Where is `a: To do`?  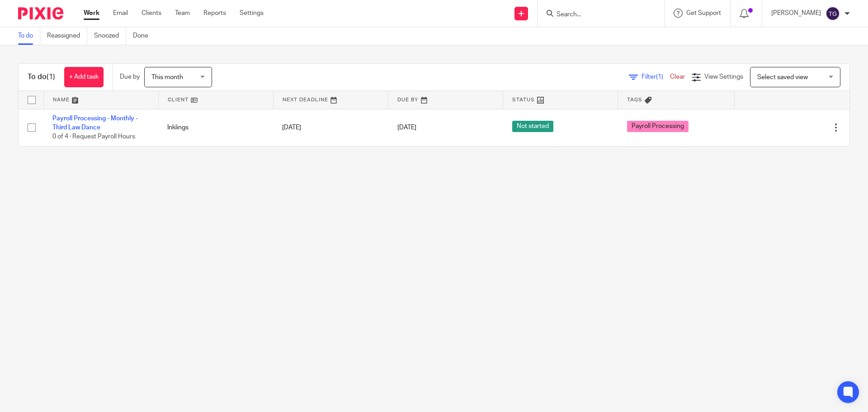 a: To do is located at coordinates (29, 35).